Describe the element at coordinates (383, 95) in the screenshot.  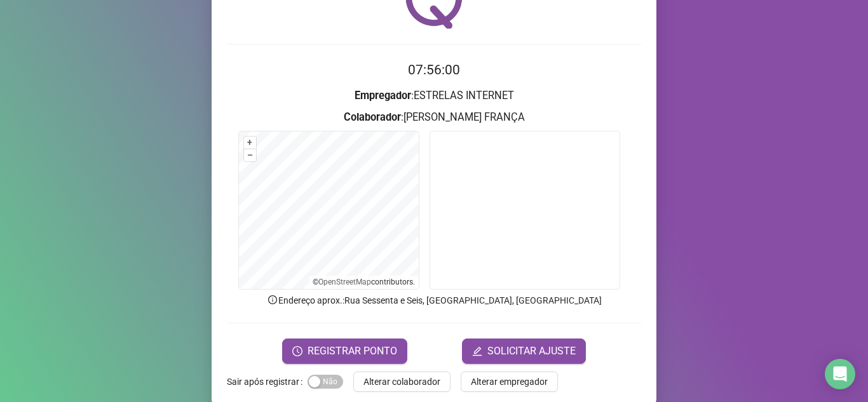
I see `strong: Empregador` at that location.